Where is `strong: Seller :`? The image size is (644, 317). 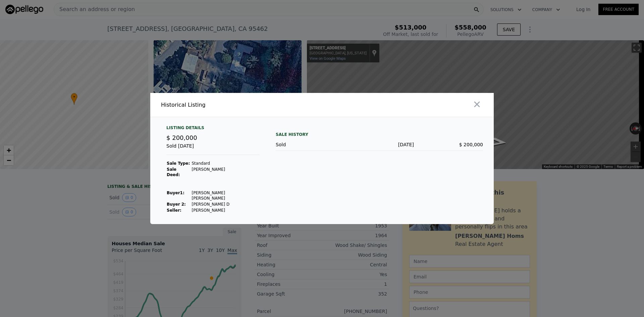 strong: Seller : is located at coordinates (174, 210).